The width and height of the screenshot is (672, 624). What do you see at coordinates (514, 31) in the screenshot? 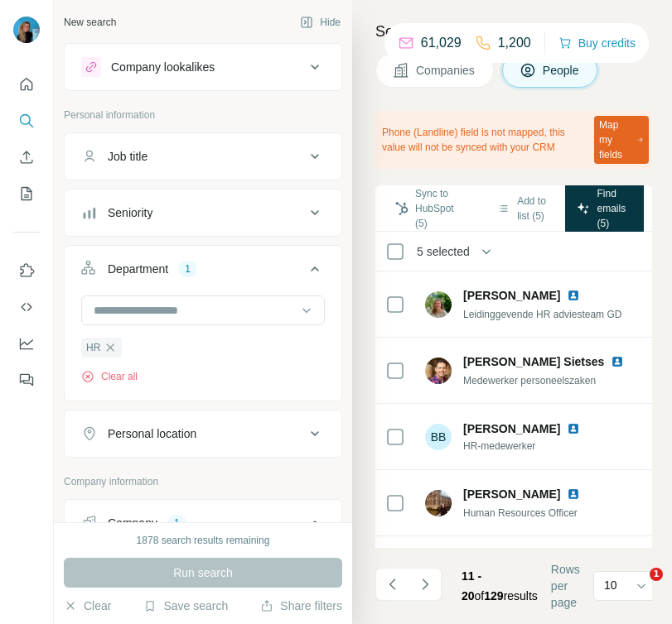
I see `h4: Search` at bounding box center [514, 31].